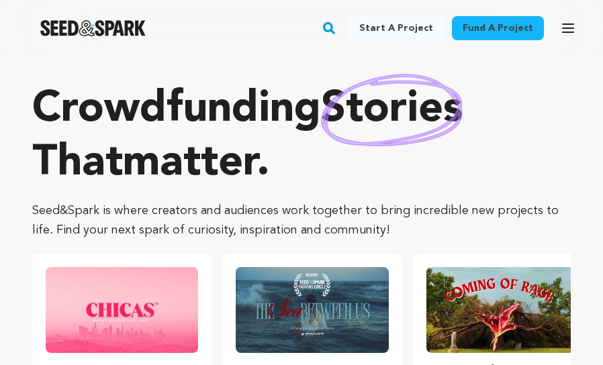 This screenshot has width=603, height=365. Describe the element at coordinates (189, 164) in the screenshot. I see `span: matter` at that location.